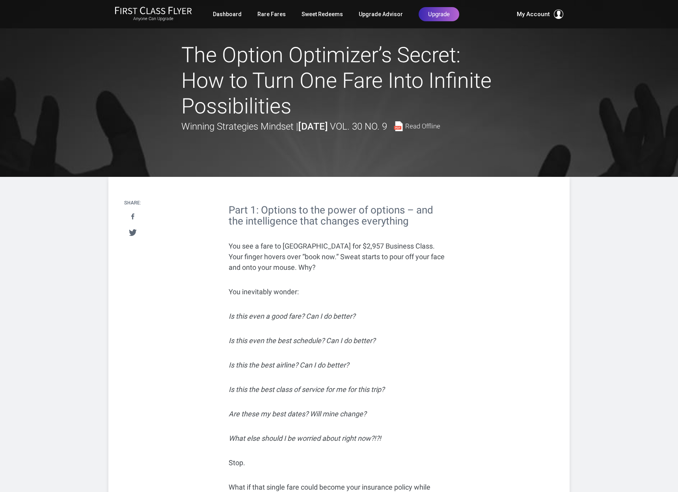  Describe the element at coordinates (153, 10) in the screenshot. I see `img: First Class Flyer` at that location.